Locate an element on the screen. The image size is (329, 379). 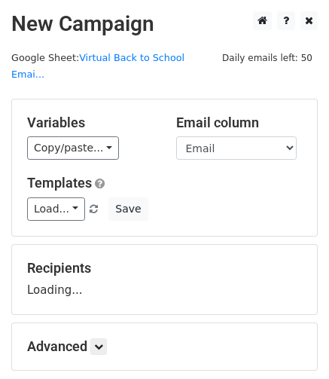
a: Virtual Back to School Emai... is located at coordinates (98, 66).